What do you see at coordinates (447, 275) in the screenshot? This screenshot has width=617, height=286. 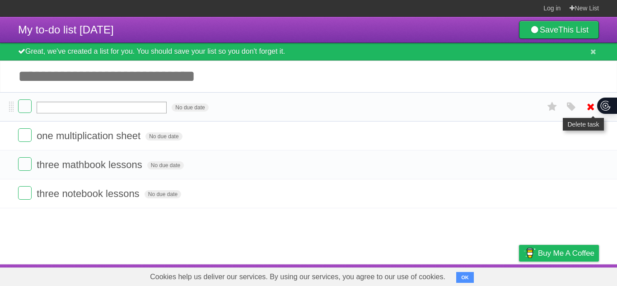 I see `a: Developers` at bounding box center [447, 275].